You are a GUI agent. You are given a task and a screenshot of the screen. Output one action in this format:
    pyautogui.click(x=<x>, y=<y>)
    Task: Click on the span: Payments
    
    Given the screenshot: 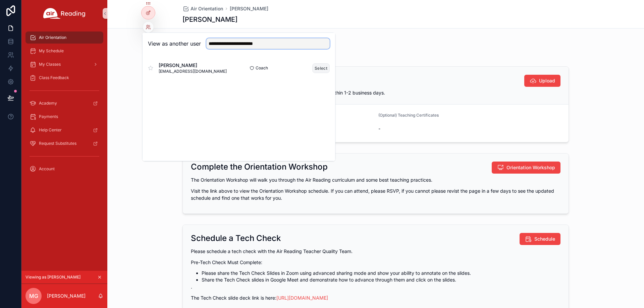 What is the action you would take?
    pyautogui.click(x=48, y=117)
    